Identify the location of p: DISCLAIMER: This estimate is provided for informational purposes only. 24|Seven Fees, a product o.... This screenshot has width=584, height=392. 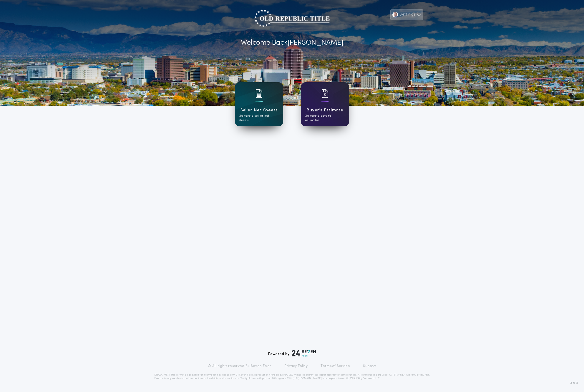
(292, 377).